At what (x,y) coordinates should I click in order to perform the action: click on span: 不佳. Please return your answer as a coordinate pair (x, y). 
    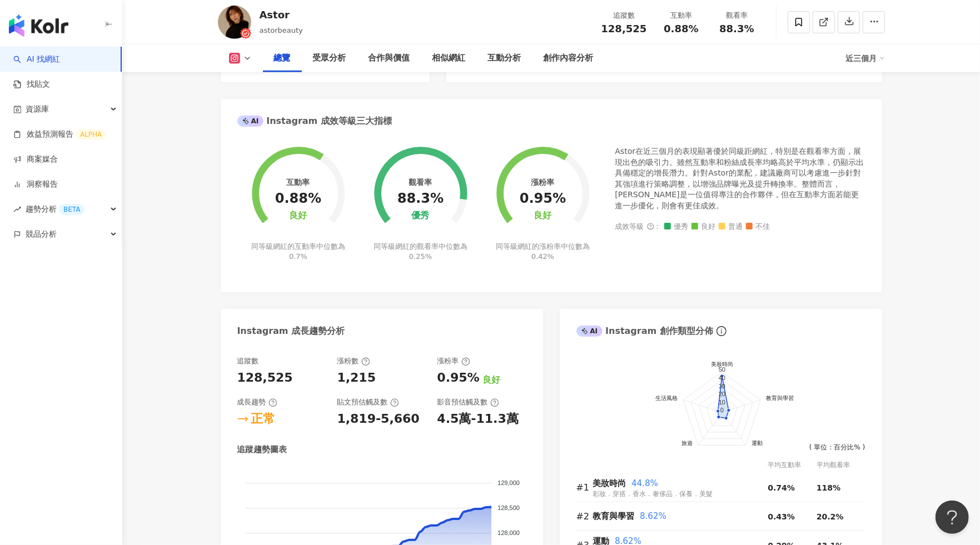
    Looking at the image, I should click on (758, 227).